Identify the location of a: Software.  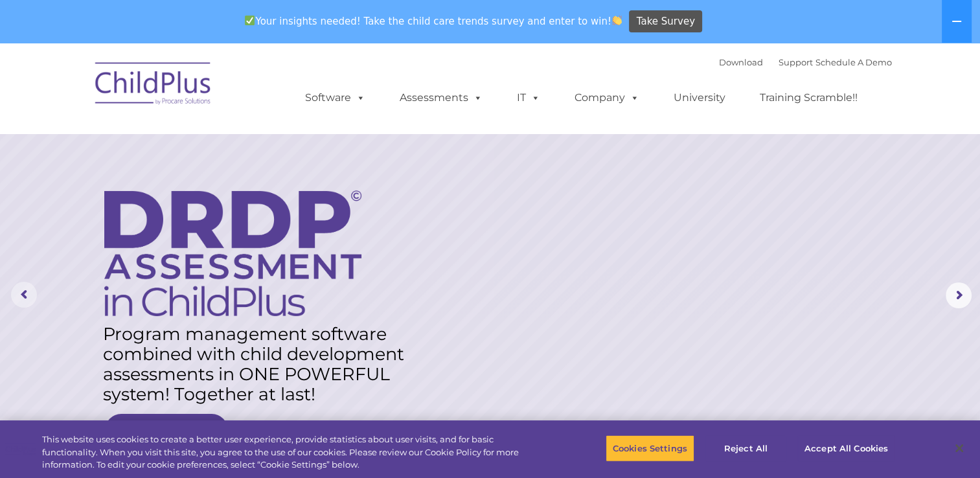
(335, 98).